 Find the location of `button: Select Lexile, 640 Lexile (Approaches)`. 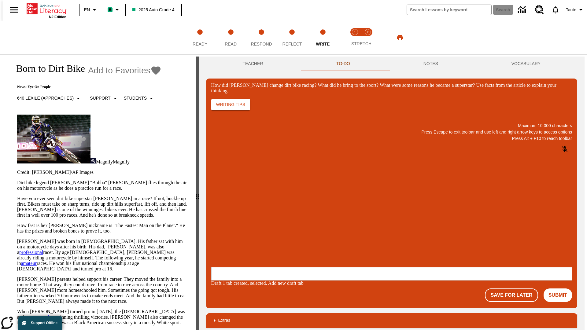

button: Select Lexile, 640 Lexile (Approaches) is located at coordinates (50, 98).